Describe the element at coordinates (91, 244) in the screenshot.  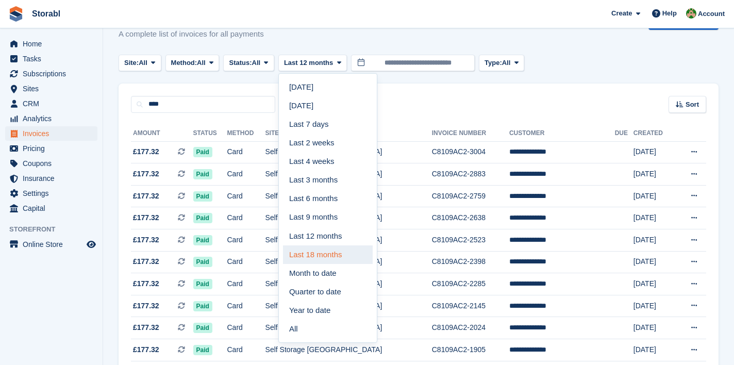
I see `a: Preview store` at that location.